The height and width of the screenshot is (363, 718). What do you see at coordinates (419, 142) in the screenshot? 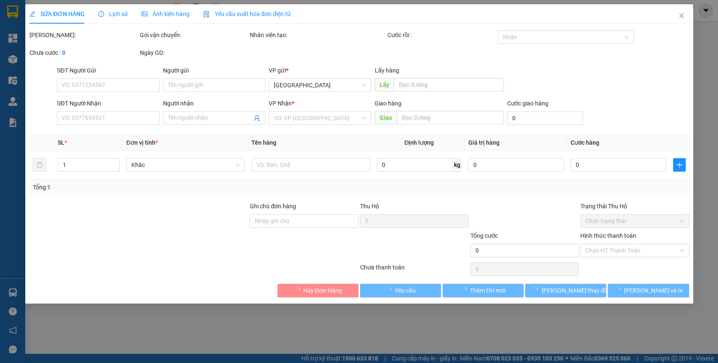
I see `span: Định lượng` at bounding box center [419, 142].